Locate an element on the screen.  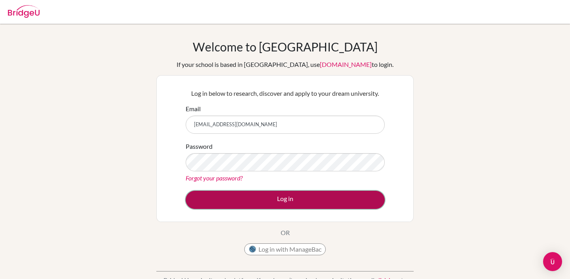
label: Password is located at coordinates (199, 146).